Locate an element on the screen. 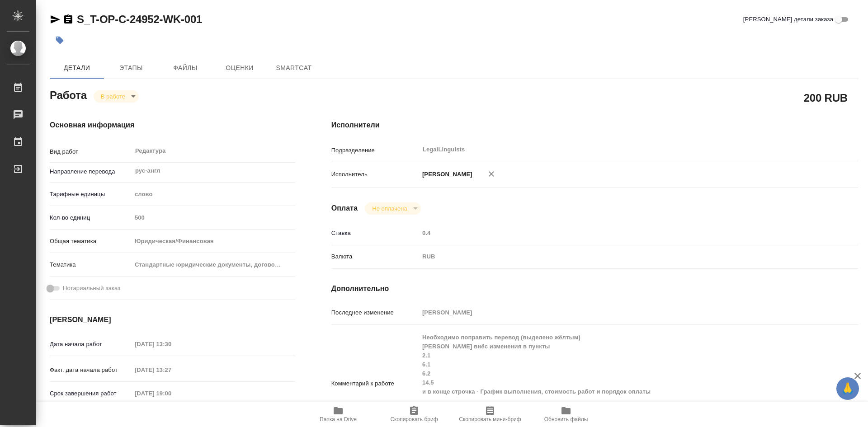 The width and height of the screenshot is (868, 427). p: Подразделение is located at coordinates (375, 150).